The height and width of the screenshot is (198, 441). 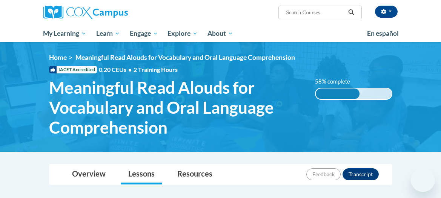 What do you see at coordinates (351, 12) in the screenshot?
I see `button: Search` at bounding box center [351, 12].